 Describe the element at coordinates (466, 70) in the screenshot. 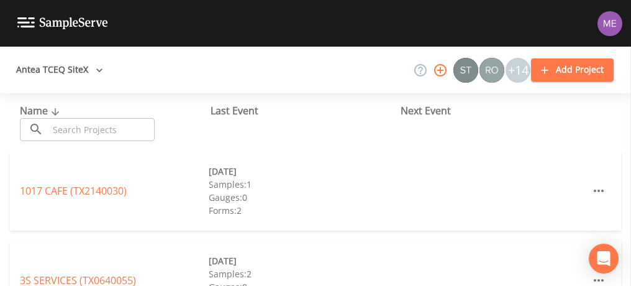

I see `div: Stan Porter` at that location.